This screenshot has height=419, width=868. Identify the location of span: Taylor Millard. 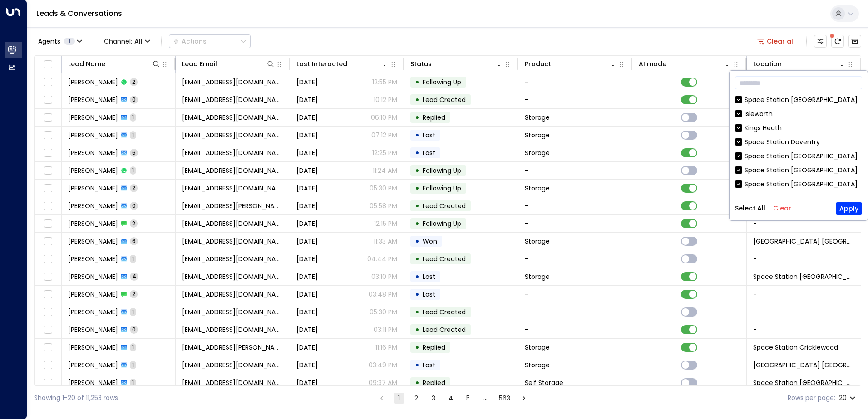
(93, 330).